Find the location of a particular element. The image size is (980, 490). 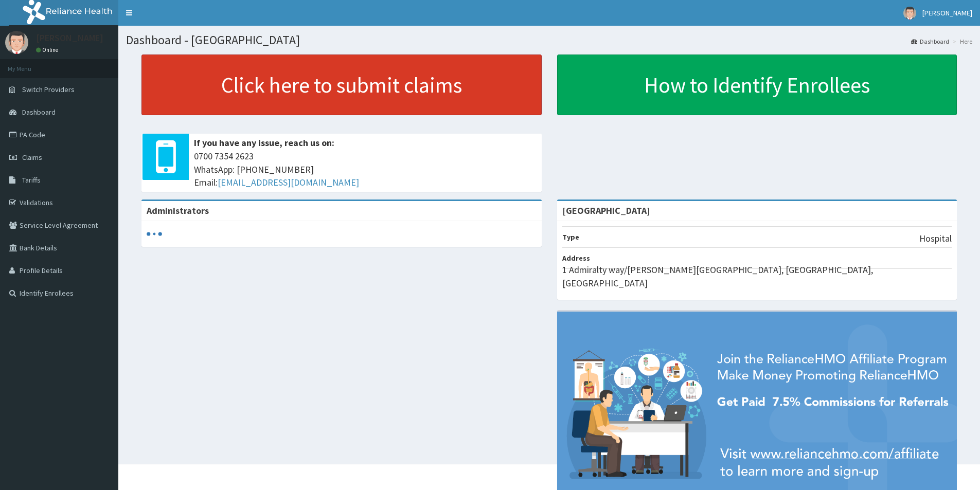

span: Dashboard is located at coordinates (38, 112).